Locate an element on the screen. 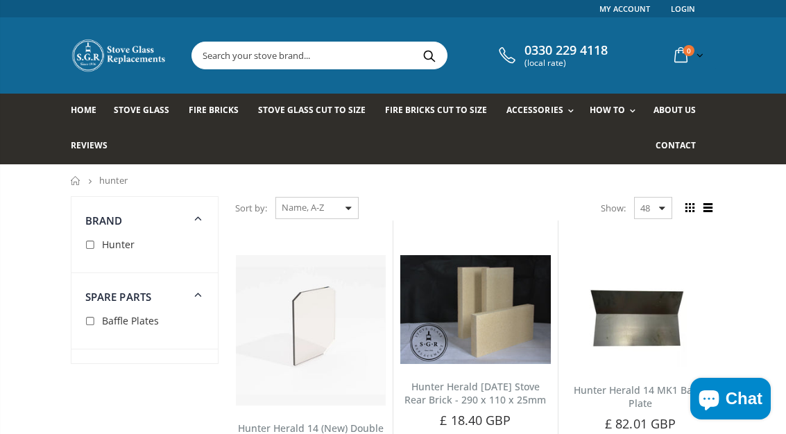 The width and height of the screenshot is (786, 434). span: Hunter is located at coordinates (118, 244).